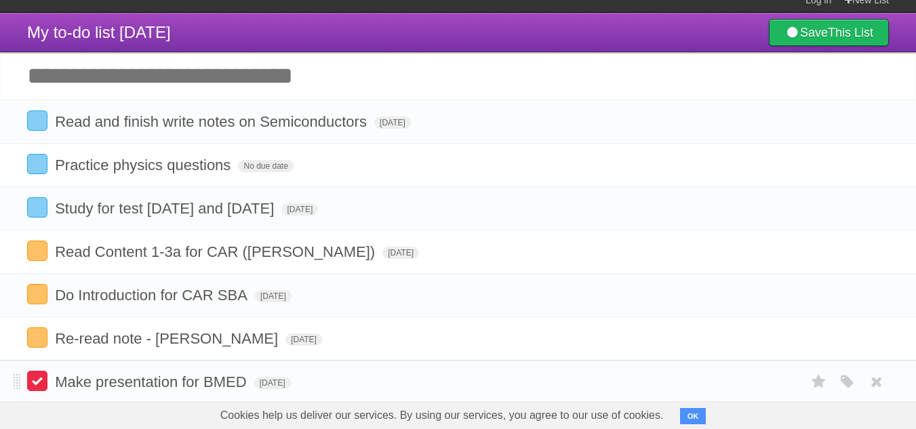  I want to click on span: Do Introduction for CAR SBA, so click(153, 295).